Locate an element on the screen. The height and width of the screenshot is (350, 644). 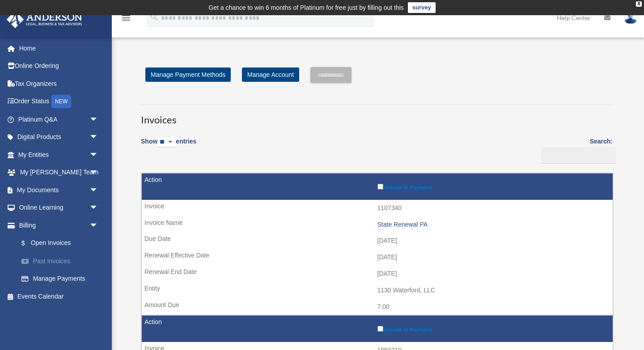
td: 7.00 is located at coordinates (377, 307).